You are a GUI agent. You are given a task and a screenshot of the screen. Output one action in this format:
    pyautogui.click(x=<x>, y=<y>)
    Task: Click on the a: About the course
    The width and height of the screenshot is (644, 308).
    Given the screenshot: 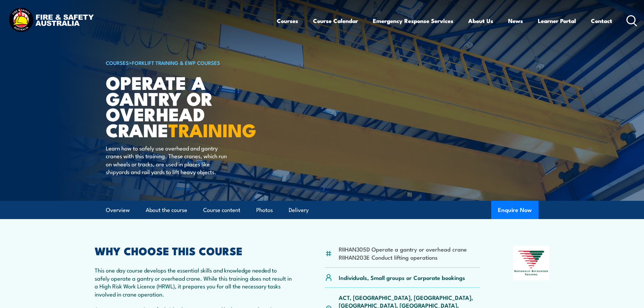 What is the action you would take?
    pyautogui.click(x=166, y=210)
    